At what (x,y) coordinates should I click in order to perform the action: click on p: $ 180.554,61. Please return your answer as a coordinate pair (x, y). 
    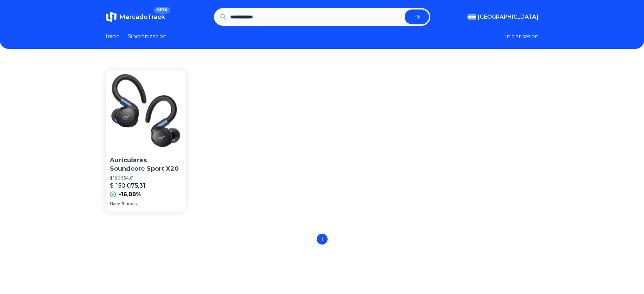
    Looking at the image, I should click on (146, 178).